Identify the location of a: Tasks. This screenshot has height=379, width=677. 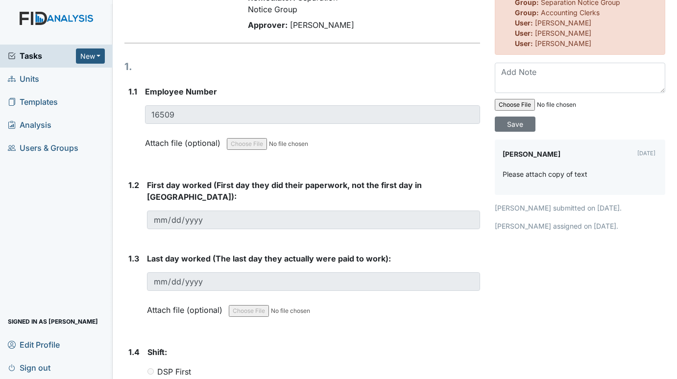
(42, 56).